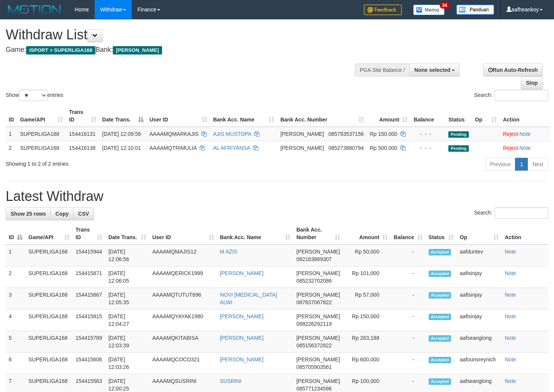 The height and width of the screenshot is (392, 554). What do you see at coordinates (89, 299) in the screenshot?
I see `td: 154415867` at bounding box center [89, 299].